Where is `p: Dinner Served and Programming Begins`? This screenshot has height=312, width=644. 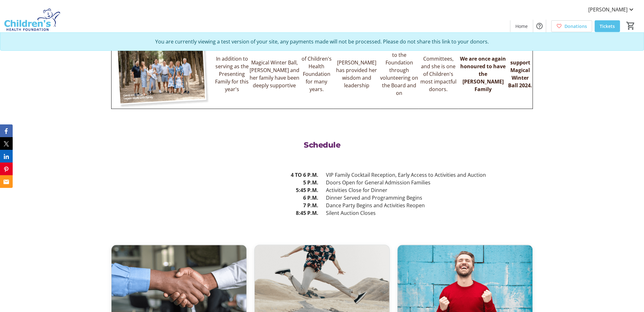 p: Dinner Served and Programming Begins is located at coordinates (430, 197).